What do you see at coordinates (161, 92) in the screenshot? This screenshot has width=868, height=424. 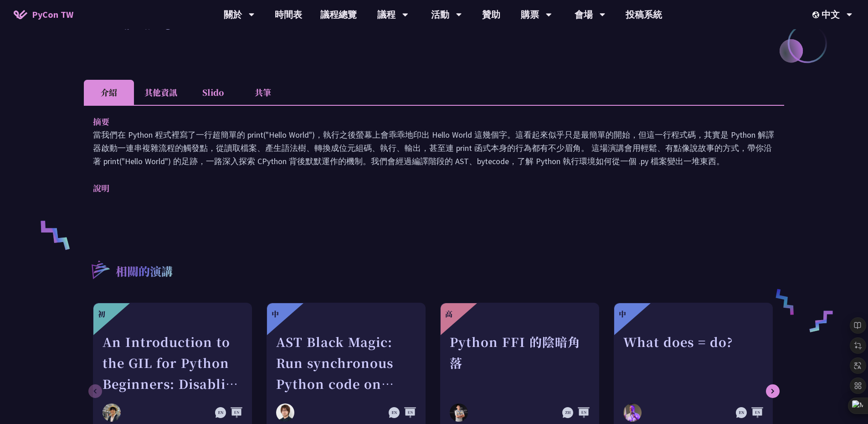 I see `li: 其他資訊` at bounding box center [161, 92].